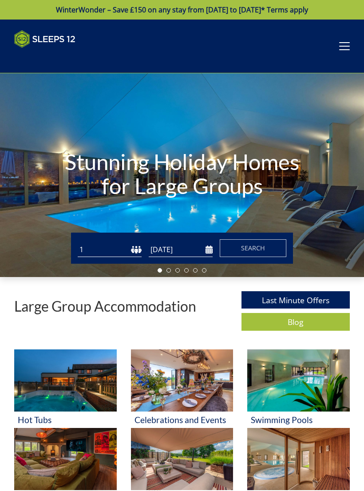 The height and width of the screenshot is (491, 364). I want to click on img: 'Swimming Pools' - Large Group Accommodation Holiday Ideas, so click(299, 381).